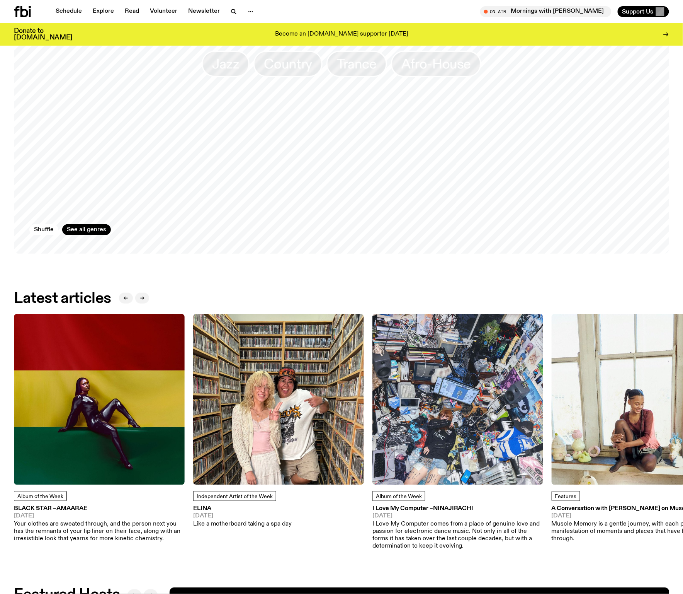  What do you see at coordinates (357, 64) in the screenshot?
I see `span: Trance` at bounding box center [357, 64].